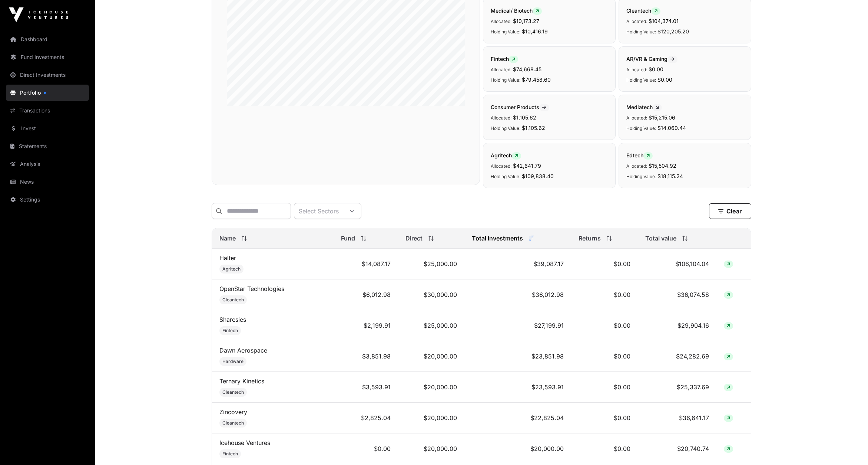  I want to click on td: $22,825.04, so click(517, 418).